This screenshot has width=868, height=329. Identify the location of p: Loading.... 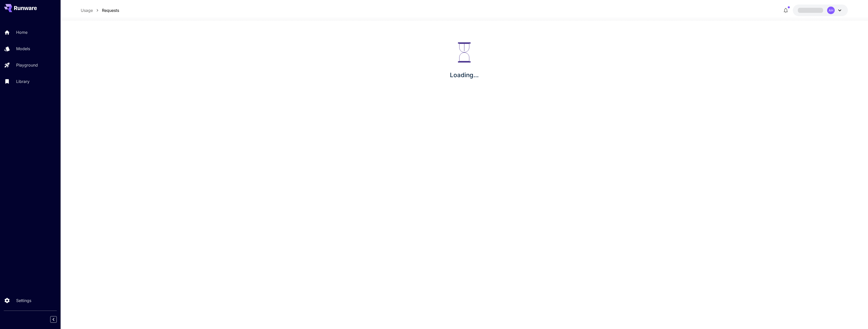
(464, 75).